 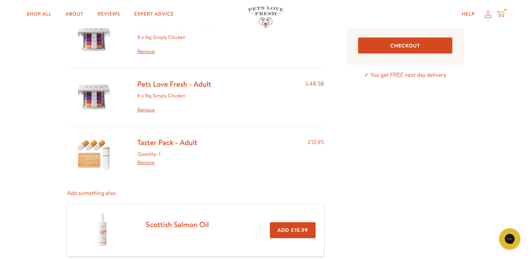 What do you see at coordinates (468, 14) in the screenshot?
I see `a: Help` at bounding box center [468, 14].